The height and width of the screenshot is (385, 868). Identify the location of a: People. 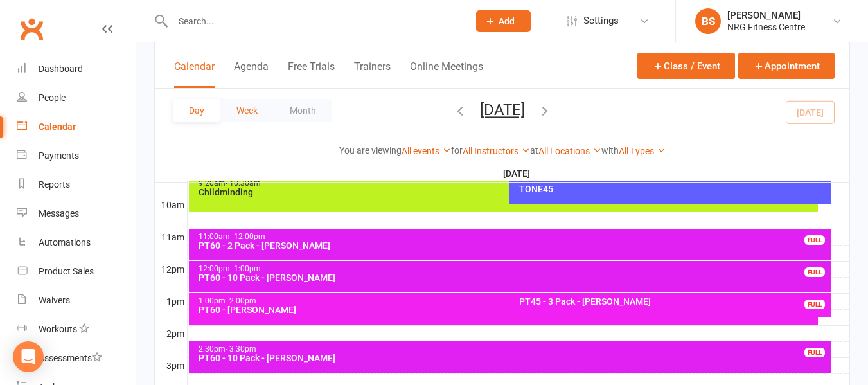
(76, 98).